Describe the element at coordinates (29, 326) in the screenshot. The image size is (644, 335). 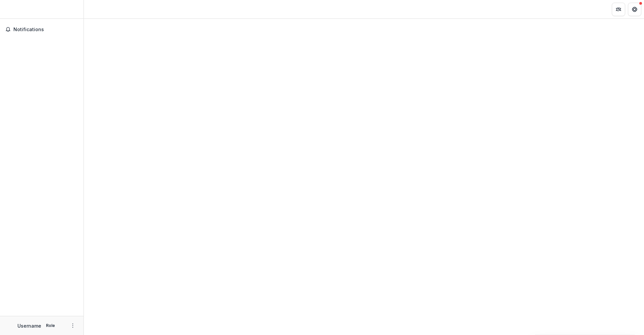
I see `p: Username` at that location.